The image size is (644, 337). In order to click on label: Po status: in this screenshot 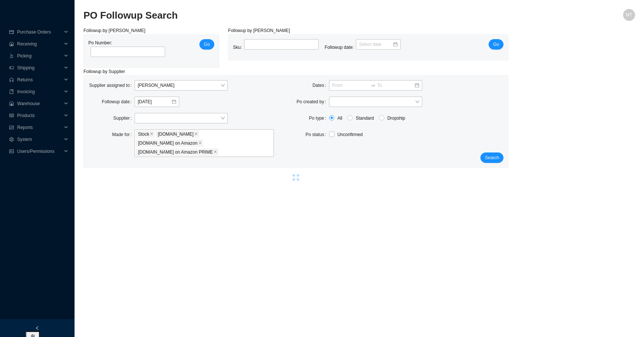, I will do `click(317, 134)`.